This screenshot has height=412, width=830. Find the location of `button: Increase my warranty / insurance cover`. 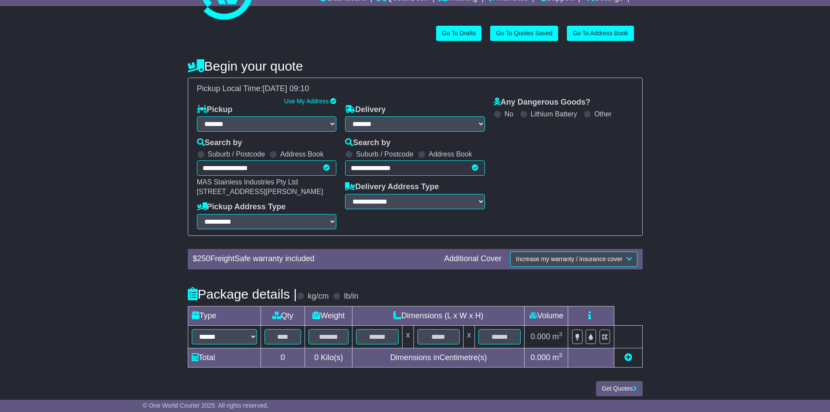

button: Increase my warranty / insurance cover is located at coordinates (574, 259).